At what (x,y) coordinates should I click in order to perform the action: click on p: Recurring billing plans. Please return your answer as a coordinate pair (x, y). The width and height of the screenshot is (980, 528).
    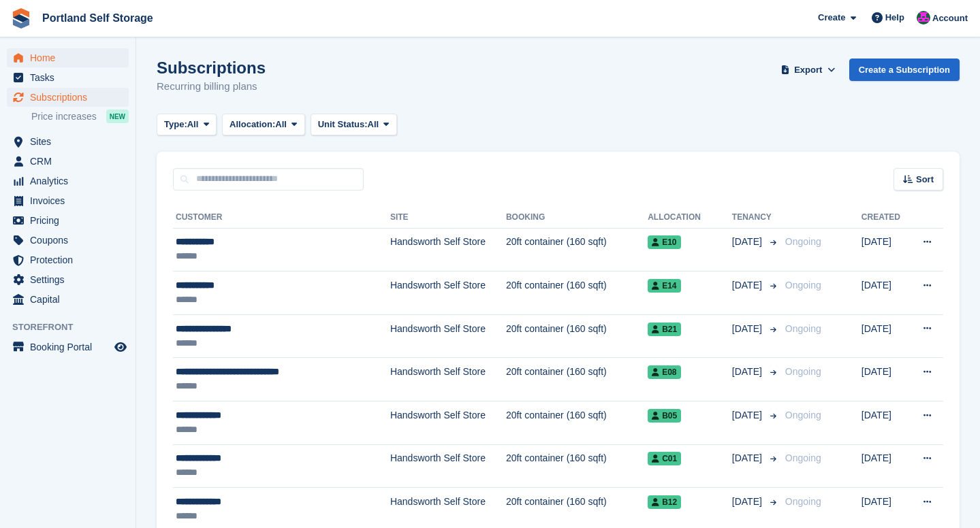
    Looking at the image, I should click on (211, 86).